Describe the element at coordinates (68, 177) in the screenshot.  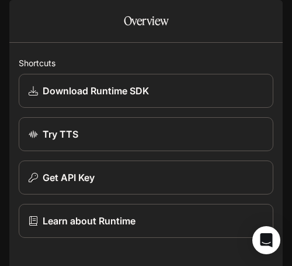
I see `p: Get API Key` at that location.